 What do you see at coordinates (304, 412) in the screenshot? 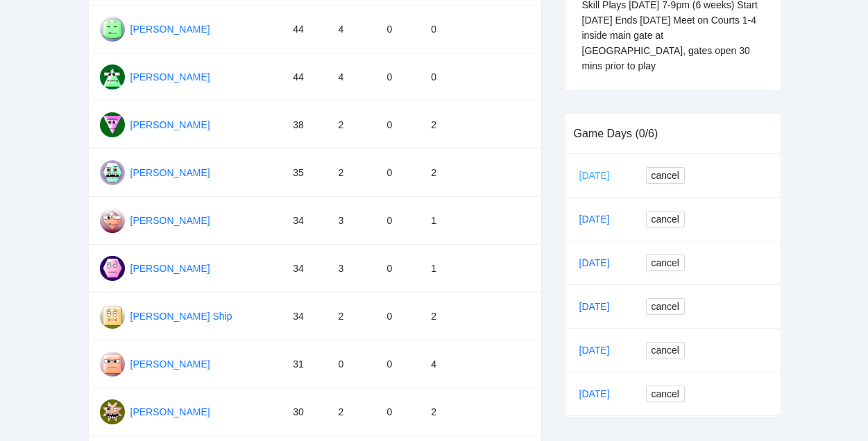
I see `td: 30` at bounding box center [304, 412].